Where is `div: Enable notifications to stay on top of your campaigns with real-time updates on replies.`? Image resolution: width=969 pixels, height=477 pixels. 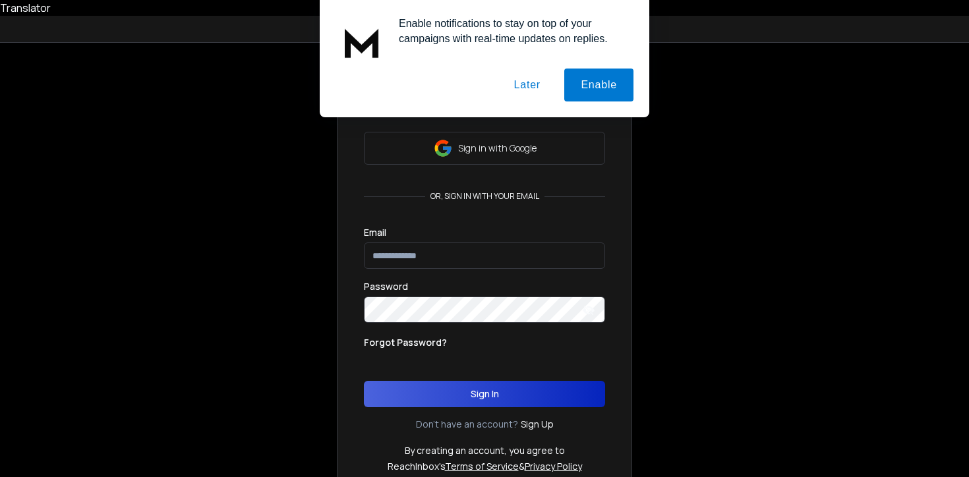
div: Enable notifications to stay on top of your campaigns with real-time updates on replies. is located at coordinates (511, 31).